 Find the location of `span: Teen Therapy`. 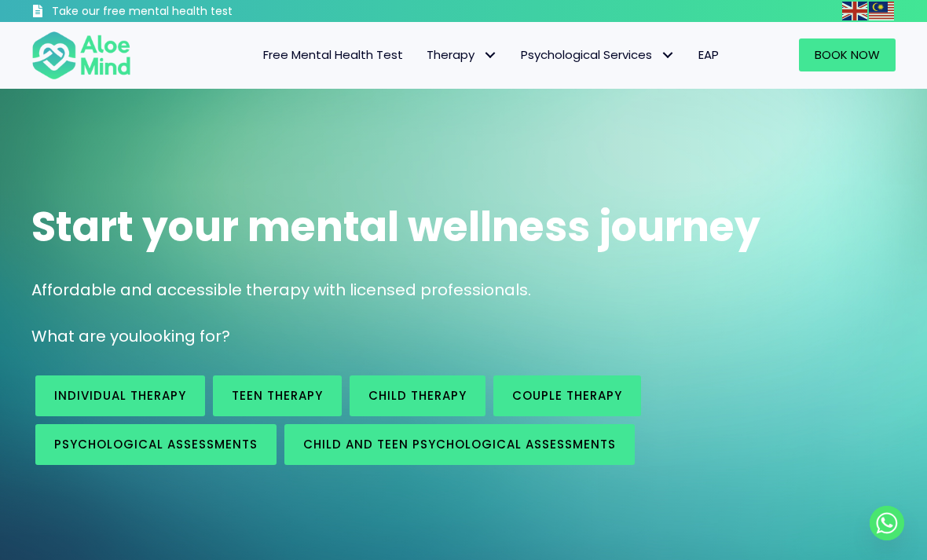

span: Teen Therapy is located at coordinates (277, 396).